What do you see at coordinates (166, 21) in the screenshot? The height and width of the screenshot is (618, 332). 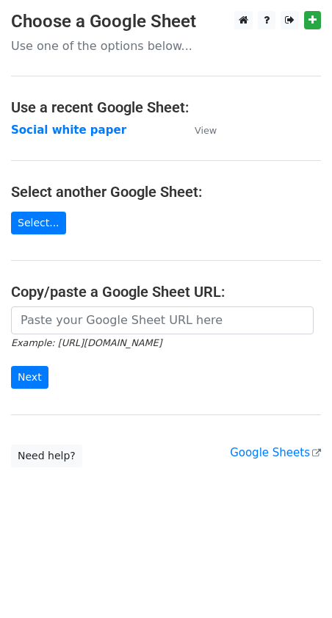 I see `h3: Choose a Google Sheet` at bounding box center [166, 21].